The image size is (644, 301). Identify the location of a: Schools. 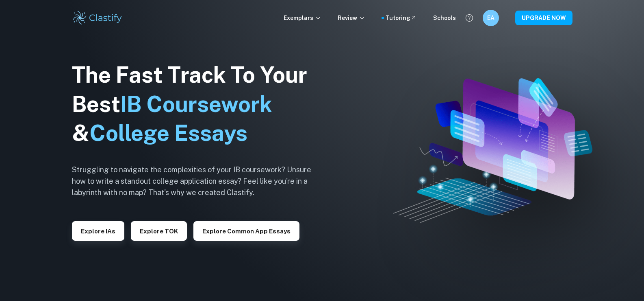
(444, 18).